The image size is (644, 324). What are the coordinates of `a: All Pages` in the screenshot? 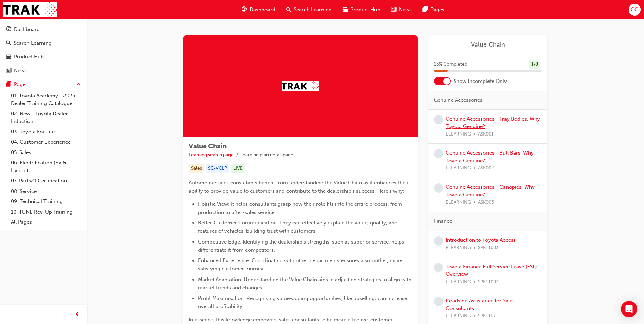 It's located at (46, 222).